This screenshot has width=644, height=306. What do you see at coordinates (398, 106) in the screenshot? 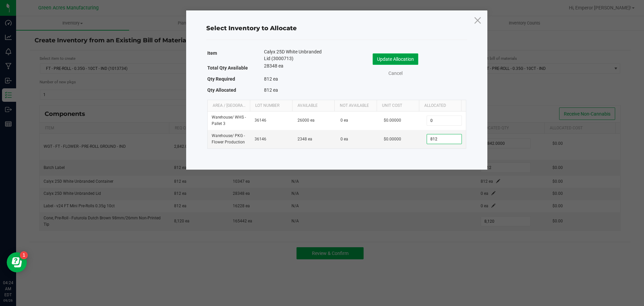
I see `th: Unit Cost` at bounding box center [398, 106].